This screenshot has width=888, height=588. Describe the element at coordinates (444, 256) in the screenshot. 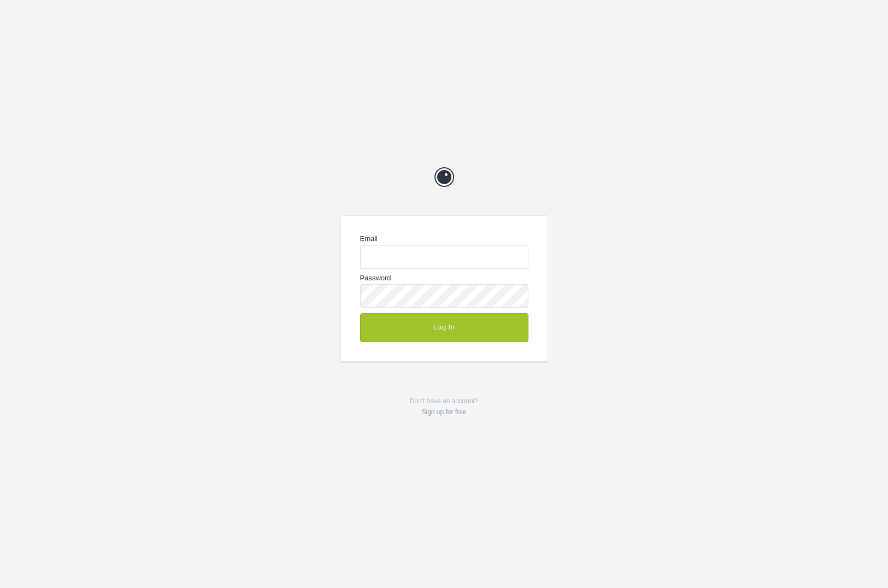

I see `input: Email` at that location.